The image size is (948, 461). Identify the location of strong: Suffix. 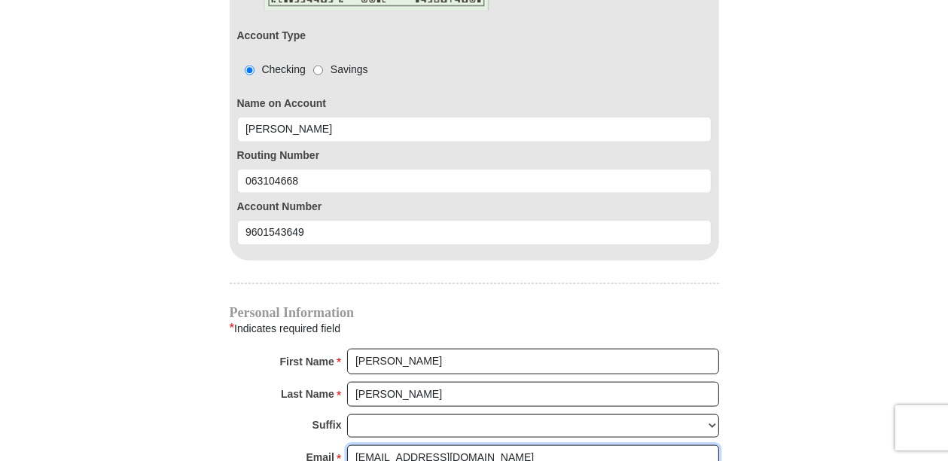
(327, 425).